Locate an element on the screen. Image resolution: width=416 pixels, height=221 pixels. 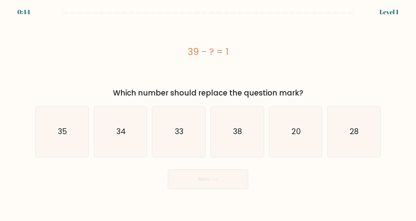
text: 33 is located at coordinates (179, 131).